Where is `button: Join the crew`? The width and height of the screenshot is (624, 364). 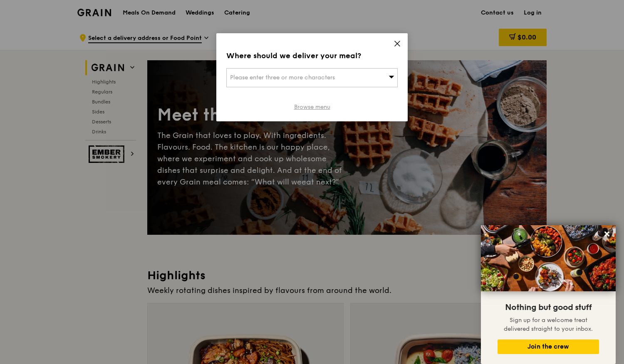 button: Join the crew is located at coordinates (548, 346).